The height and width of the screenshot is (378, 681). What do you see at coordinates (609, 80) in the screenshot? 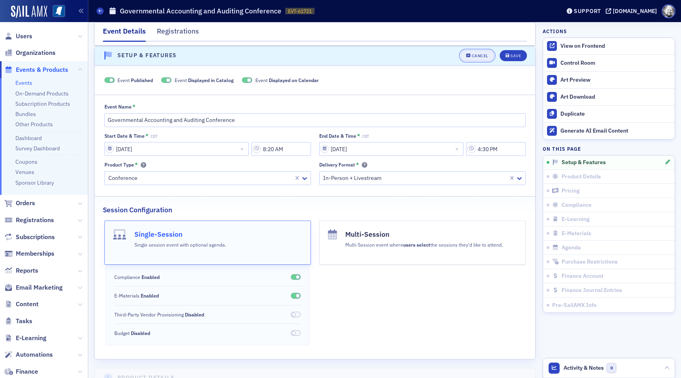
I see `a: Art Preview` at bounding box center [609, 80].